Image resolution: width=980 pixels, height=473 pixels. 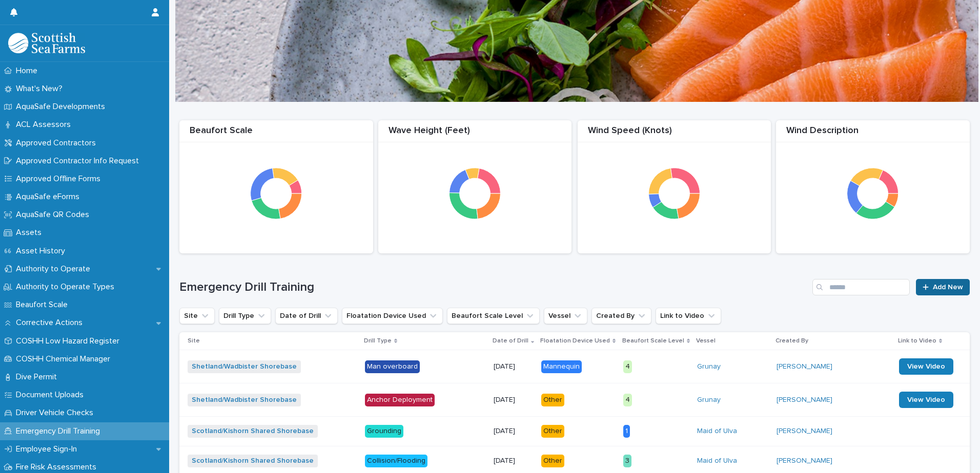 What do you see at coordinates (60, 431) in the screenshot?
I see `p: Emergency Drill Training` at bounding box center [60, 431].